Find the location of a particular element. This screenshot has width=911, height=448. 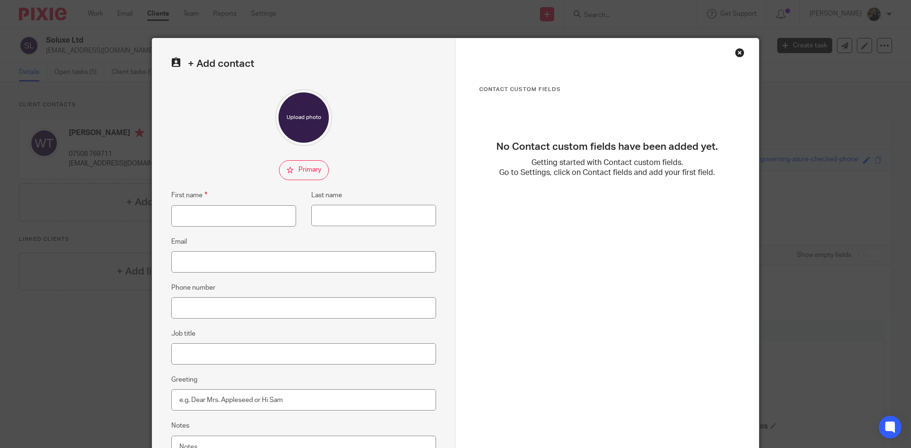

h2: + Add contact is located at coordinates (304, 64).